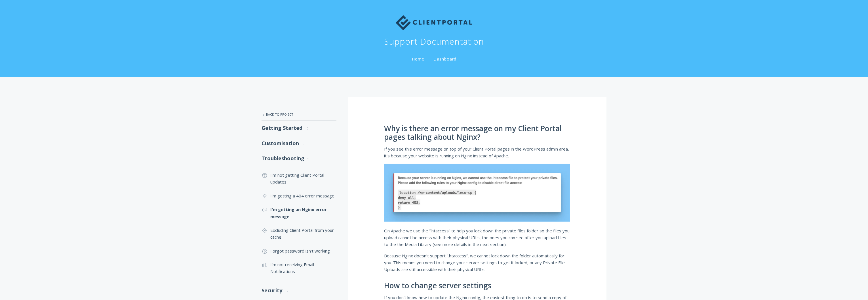 The width and height of the screenshot is (868, 300). What do you see at coordinates (434, 41) in the screenshot?
I see `h1: Support Documentation` at bounding box center [434, 41].